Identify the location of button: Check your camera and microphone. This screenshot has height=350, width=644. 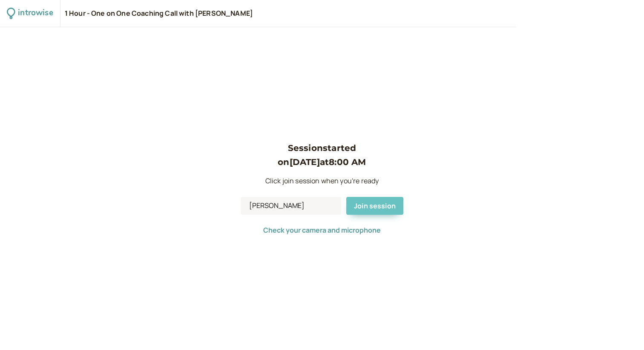
(322, 230).